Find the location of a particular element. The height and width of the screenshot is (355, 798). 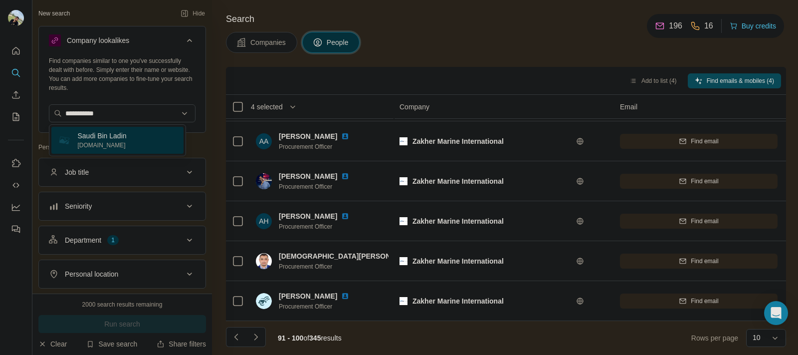

p: Saudi Bin Ladin is located at coordinates (102, 136).